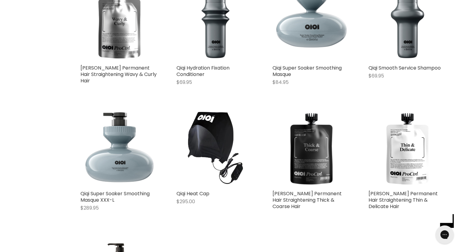 This screenshot has height=252, width=463. Describe the element at coordinates (407, 148) in the screenshot. I see `a: Qiqi Vega Permanent Hair Straightening Thin & Delicate Hair` at that location.